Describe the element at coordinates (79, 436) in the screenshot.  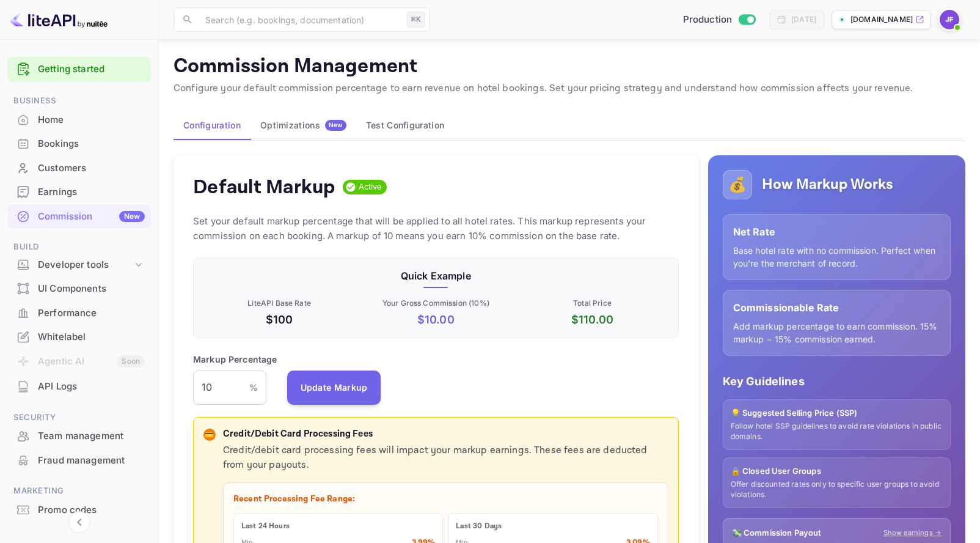
I see `a: Team management` at that location.